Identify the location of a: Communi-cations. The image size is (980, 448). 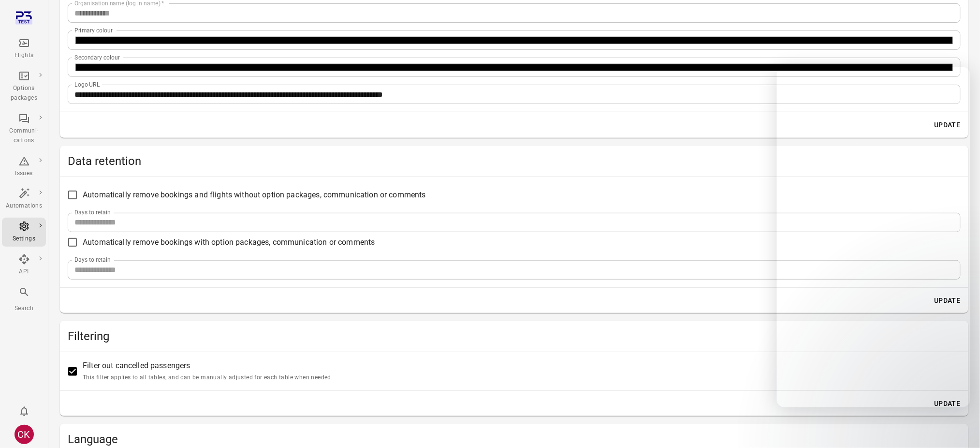
(24, 129).